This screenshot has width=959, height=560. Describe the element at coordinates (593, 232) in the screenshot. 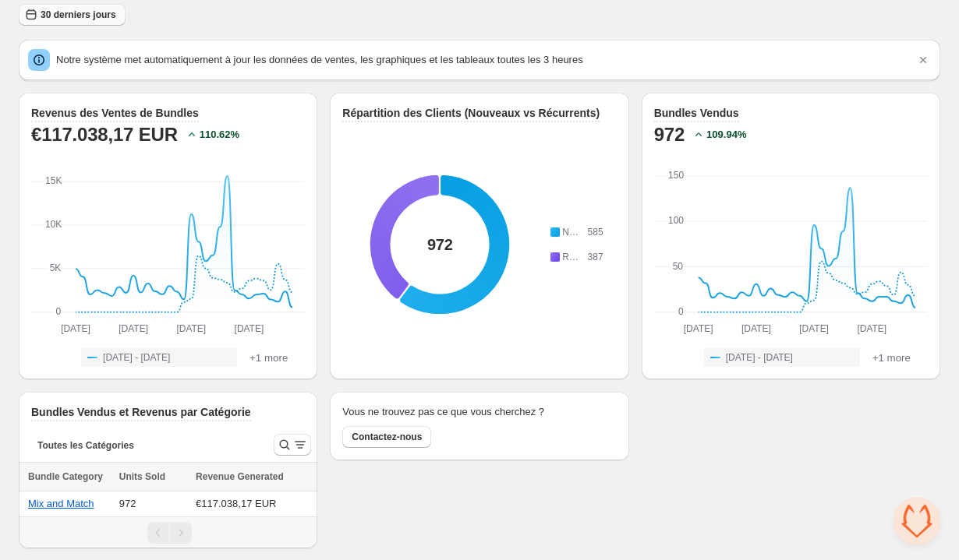

I see `span: New Customer` at that location.